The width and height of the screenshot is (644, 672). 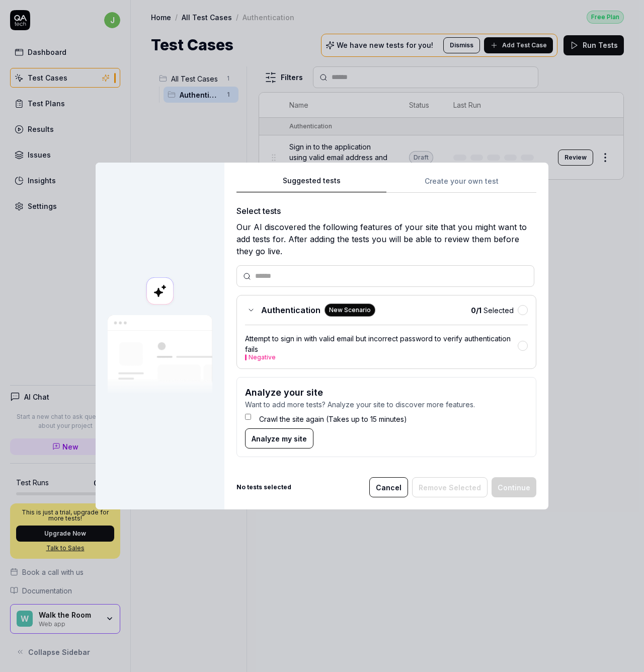 What do you see at coordinates (476, 310) in the screenshot?
I see `b: 0 / 1` at bounding box center [476, 310].